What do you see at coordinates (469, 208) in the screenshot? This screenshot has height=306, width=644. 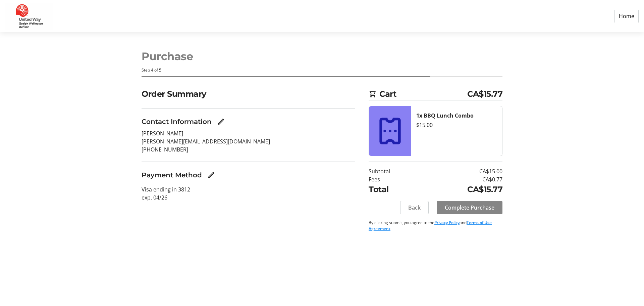 I see `button: Complete Purchase` at bounding box center [469, 208].